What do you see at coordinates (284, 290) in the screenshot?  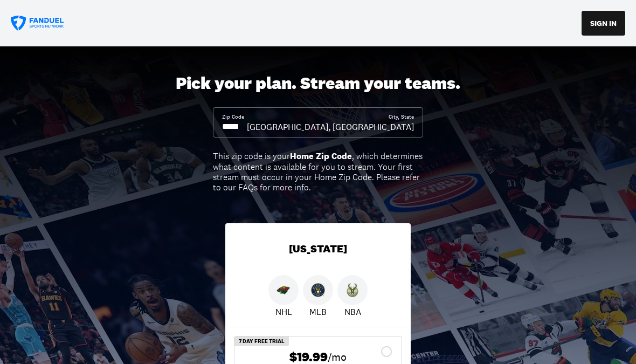 I see `img: Wild` at bounding box center [284, 290].